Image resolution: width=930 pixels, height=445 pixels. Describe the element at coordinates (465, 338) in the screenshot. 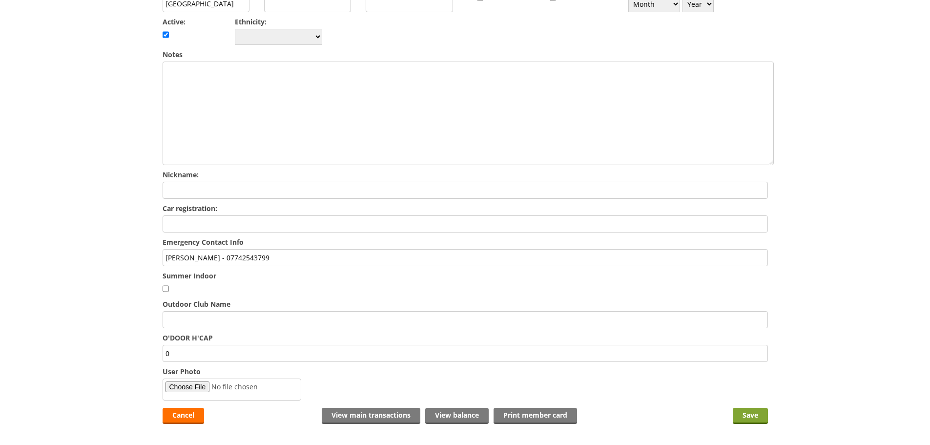

I see `label: O'DOOR H'CAP` at that location.